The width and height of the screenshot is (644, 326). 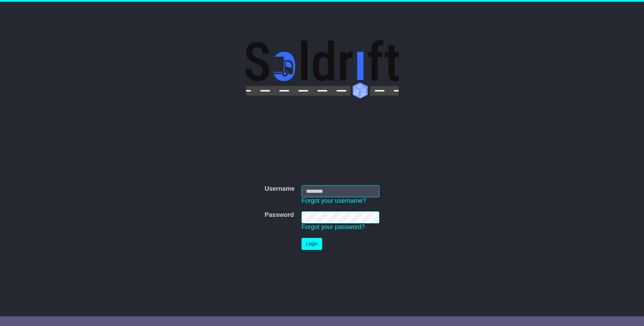 I want to click on a: Forgot your username?, so click(x=333, y=201).